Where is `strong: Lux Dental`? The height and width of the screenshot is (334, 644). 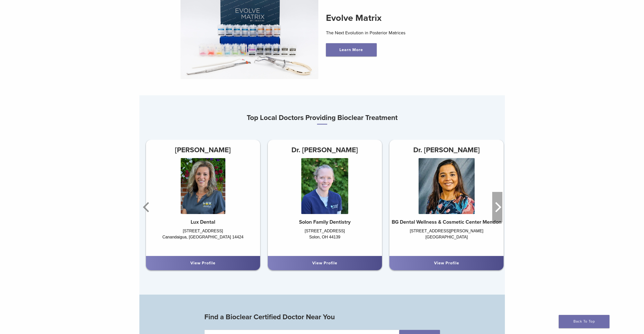
strong: Lux Dental is located at coordinates (203, 222).